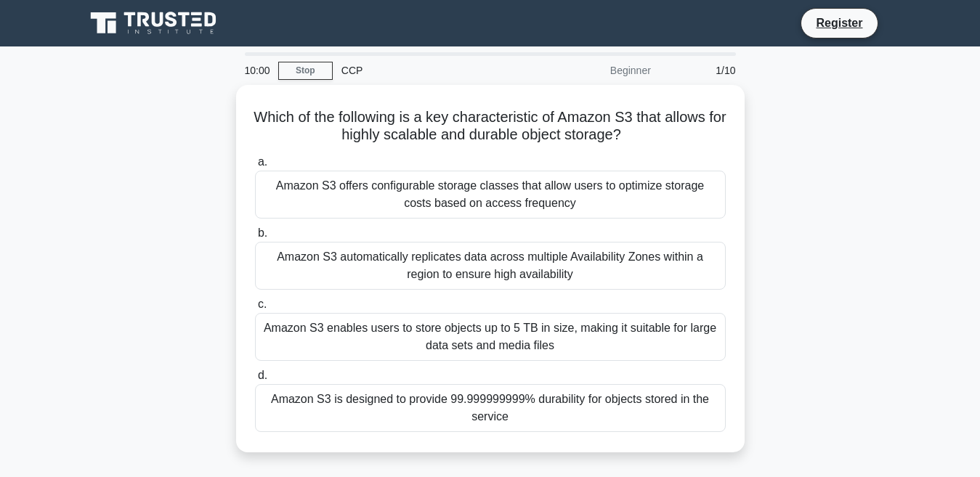  I want to click on a: Stop, so click(305, 71).